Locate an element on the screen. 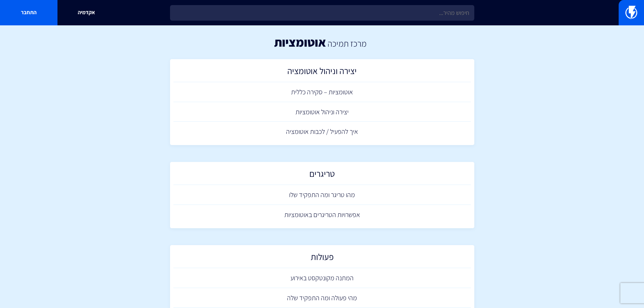 The height and width of the screenshot is (308, 644). h2: טריגרים is located at coordinates (322, 175).